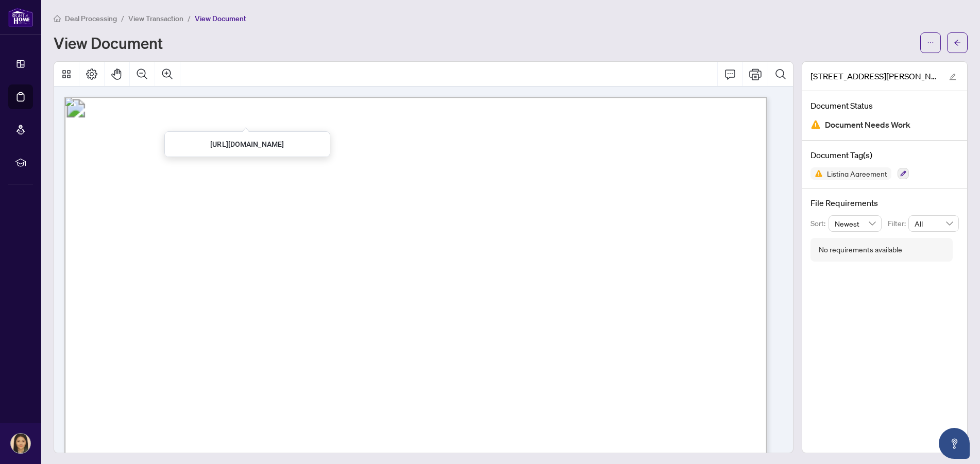 The image size is (980, 464). What do you see at coordinates (21, 443) in the screenshot?
I see `img: Profile Icon` at bounding box center [21, 443].